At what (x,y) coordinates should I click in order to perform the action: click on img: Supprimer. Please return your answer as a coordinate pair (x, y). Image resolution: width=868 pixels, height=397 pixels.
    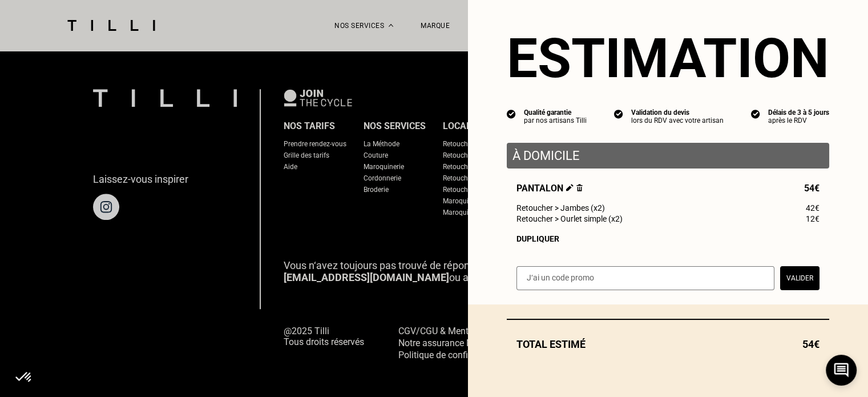
    Looking at the image, I should click on (579, 187).